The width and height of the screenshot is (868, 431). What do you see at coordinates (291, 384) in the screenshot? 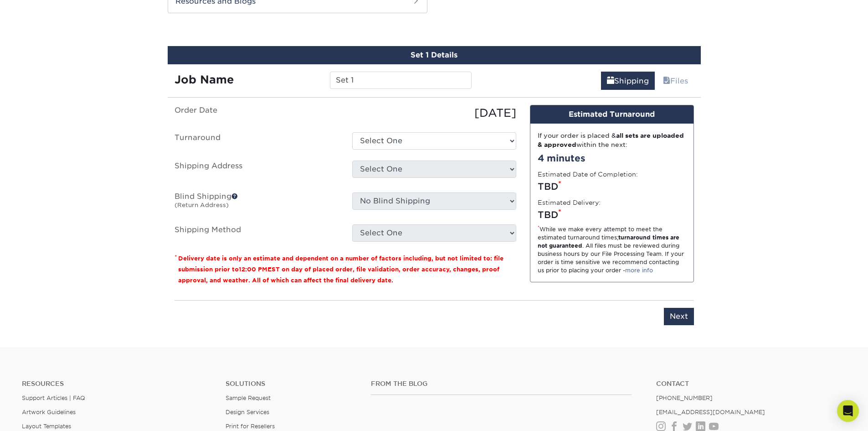
I see `h4: Solutions` at bounding box center [291, 384].